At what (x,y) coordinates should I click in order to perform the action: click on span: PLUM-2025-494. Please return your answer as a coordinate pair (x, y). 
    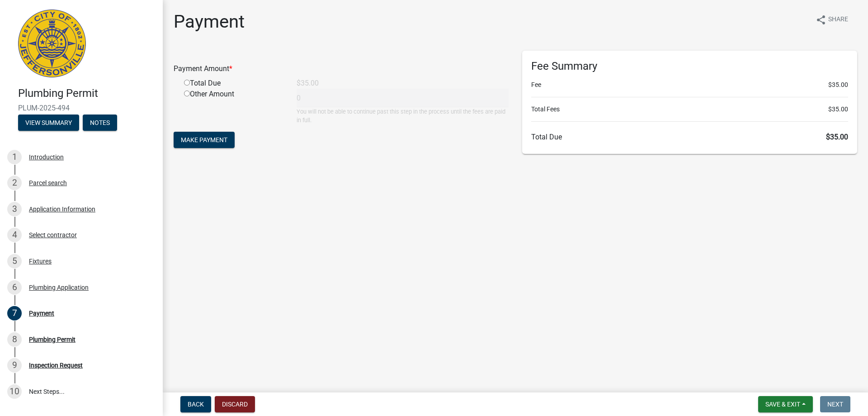
    Looking at the image, I should click on (81, 107).